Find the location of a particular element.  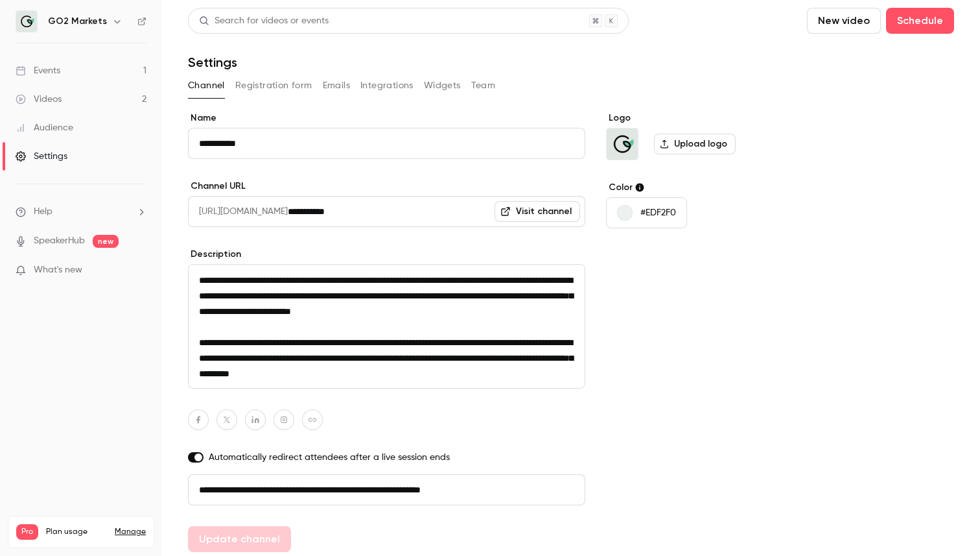

button: #EDF2F0 is located at coordinates (646, 213).